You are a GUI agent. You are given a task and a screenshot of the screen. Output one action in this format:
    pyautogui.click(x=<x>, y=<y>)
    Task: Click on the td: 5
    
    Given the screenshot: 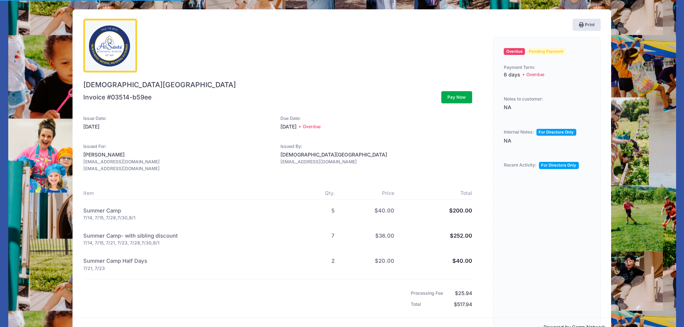 What is the action you would take?
    pyautogui.click(x=312, y=212)
    